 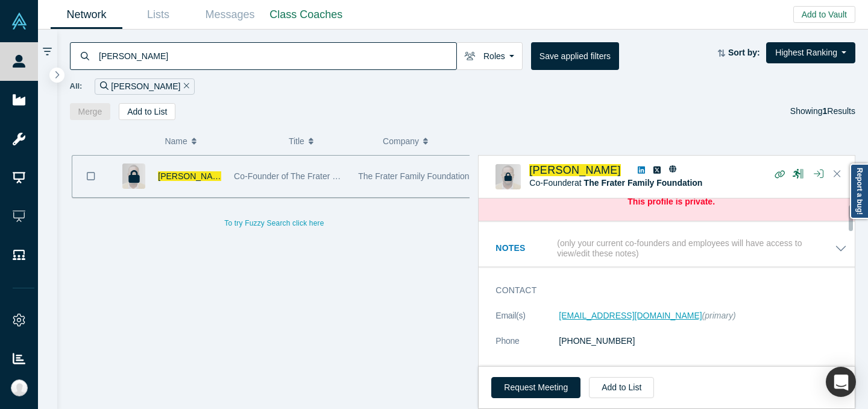 I want to click on button: Bookmark, so click(x=91, y=176).